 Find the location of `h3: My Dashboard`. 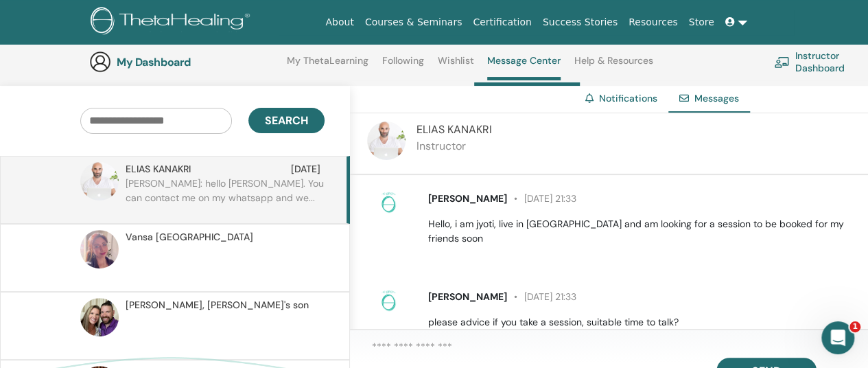

h3: My Dashboard is located at coordinates (185, 62).